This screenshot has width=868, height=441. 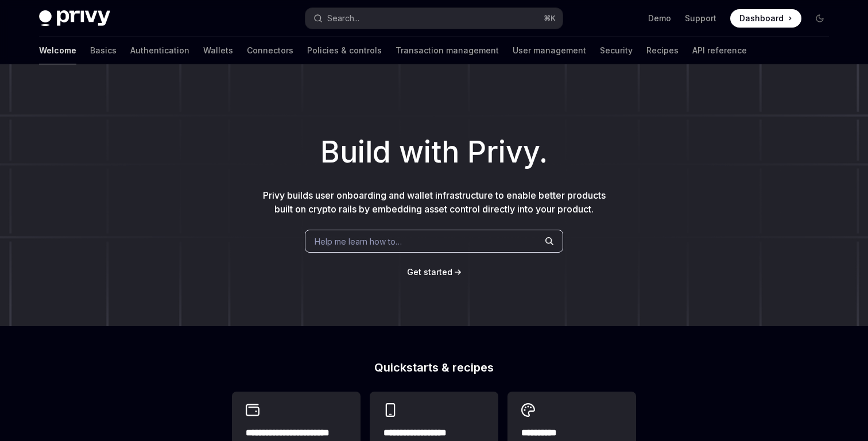 What do you see at coordinates (434, 18) in the screenshot?
I see `button: Search...⌘K` at bounding box center [434, 18].